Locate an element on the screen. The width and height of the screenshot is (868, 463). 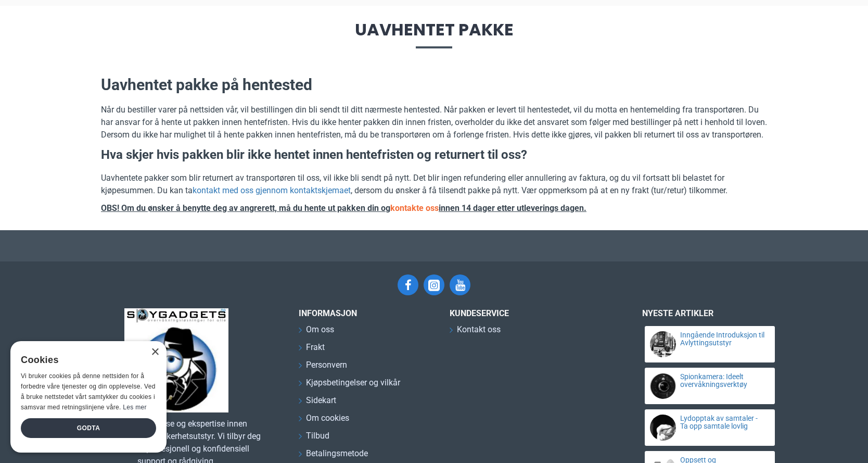
a: Om cookies is located at coordinates (323, 421).